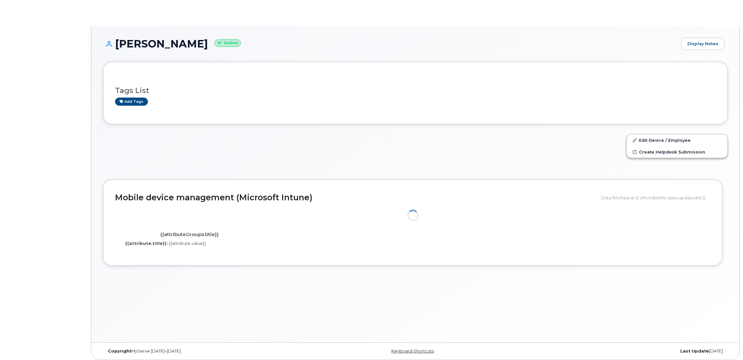 This screenshot has width=743, height=360. Describe the element at coordinates (228, 43) in the screenshot. I see `small: Active` at that location.